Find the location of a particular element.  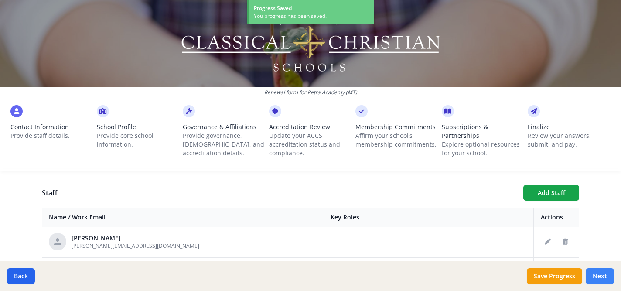

button: Add Staff is located at coordinates (551, 193).